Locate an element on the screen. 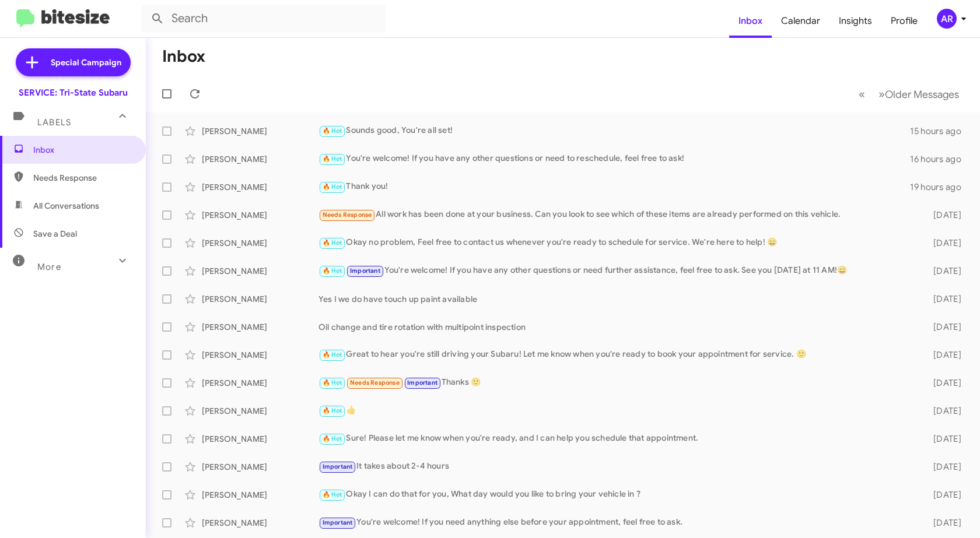 This screenshot has height=538, width=980. span: Special Campaign is located at coordinates (85, 62).